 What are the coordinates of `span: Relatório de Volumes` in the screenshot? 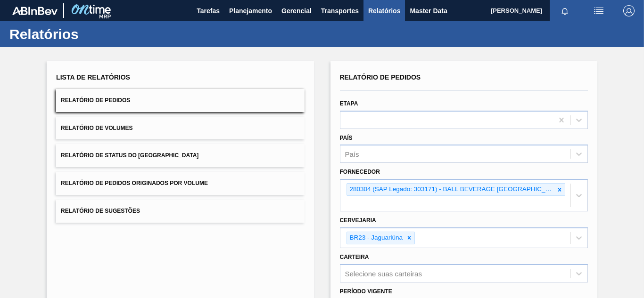 It's located at (96, 128).